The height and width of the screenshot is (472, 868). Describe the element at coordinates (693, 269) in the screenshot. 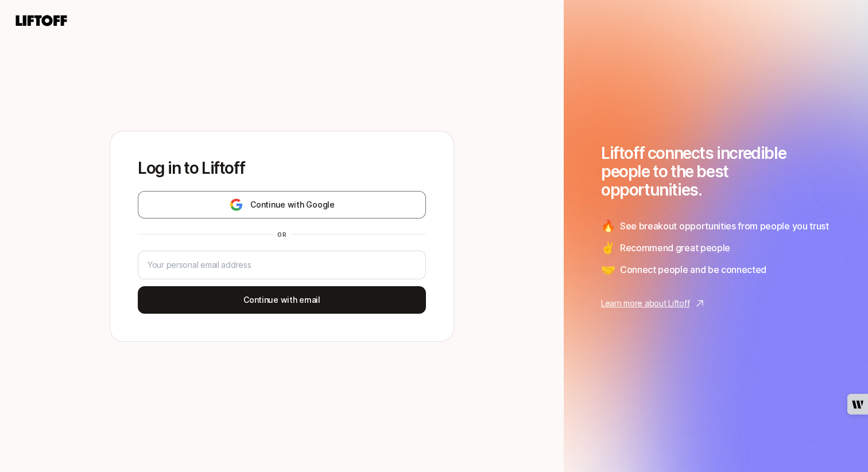

I see `span: Connect people and be connected` at that location.